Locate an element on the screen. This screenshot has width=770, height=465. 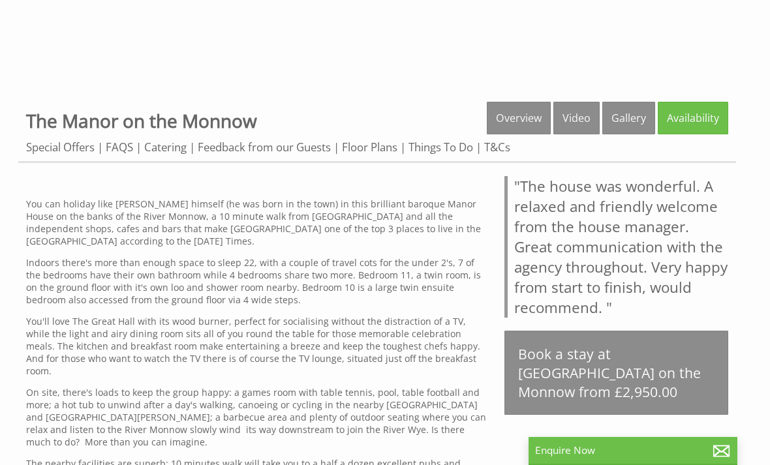
a: The Manor on the Monnow is located at coordinates (142, 121).